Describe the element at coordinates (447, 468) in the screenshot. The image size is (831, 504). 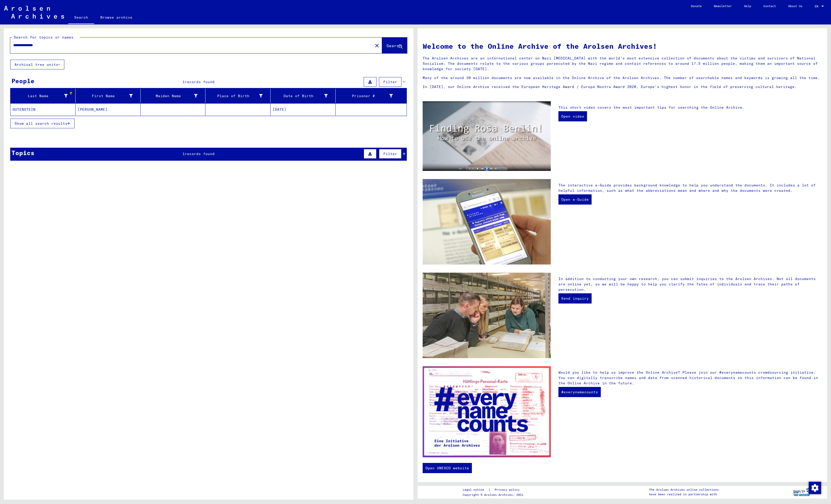
I see `a: Open UNESCO website` at that location.